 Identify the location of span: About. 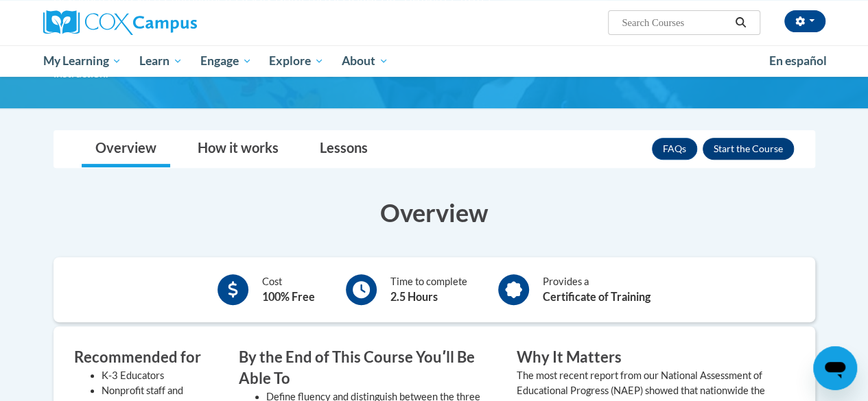
(365, 61).